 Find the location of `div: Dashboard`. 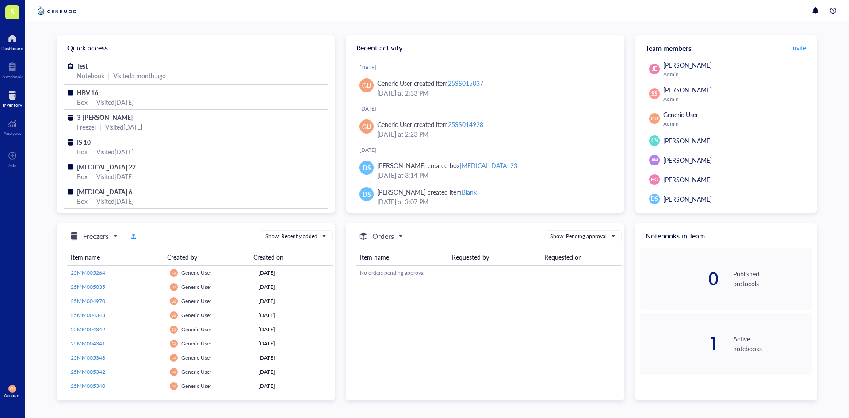

div: Dashboard is located at coordinates (12, 48).